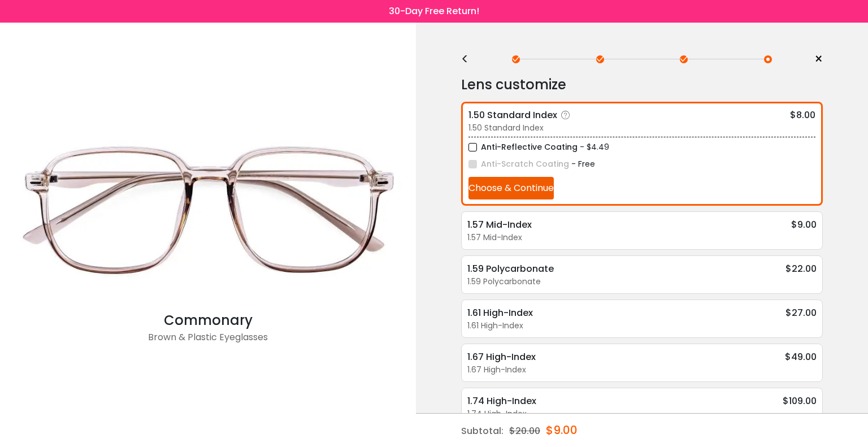 The height and width of the screenshot is (447, 868). Describe the element at coordinates (208, 321) in the screenshot. I see `div: Commonary` at that location.